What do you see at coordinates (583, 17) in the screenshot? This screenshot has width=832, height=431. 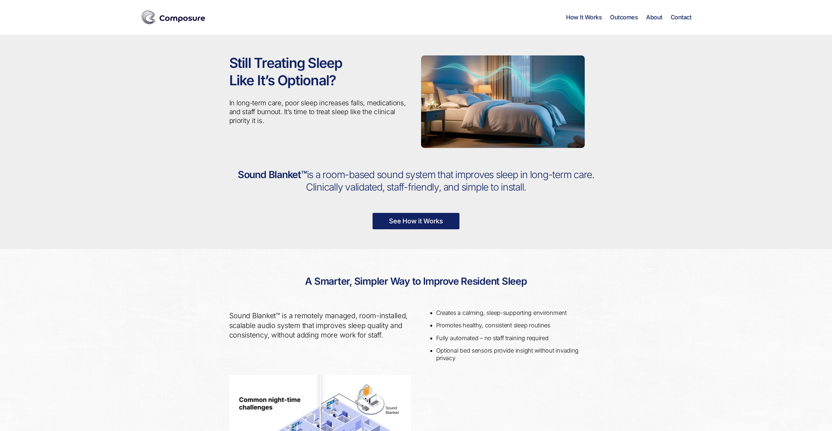 I see `a: How It Works` at bounding box center [583, 17].